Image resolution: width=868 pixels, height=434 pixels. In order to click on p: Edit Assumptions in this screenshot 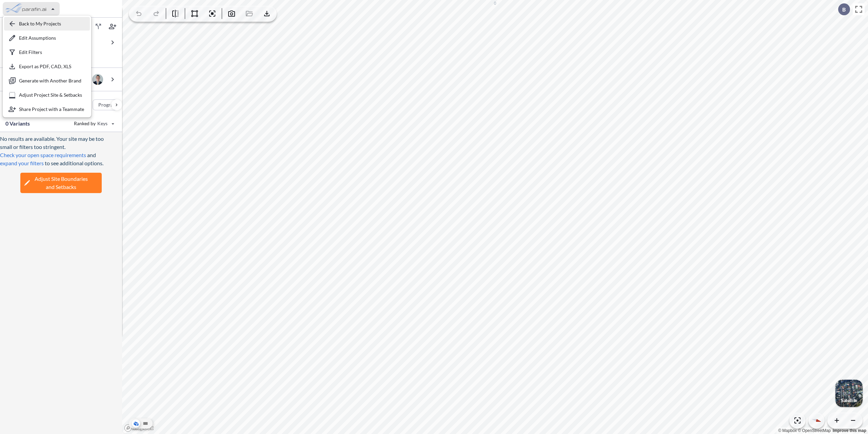, I will do `click(37, 38)`.